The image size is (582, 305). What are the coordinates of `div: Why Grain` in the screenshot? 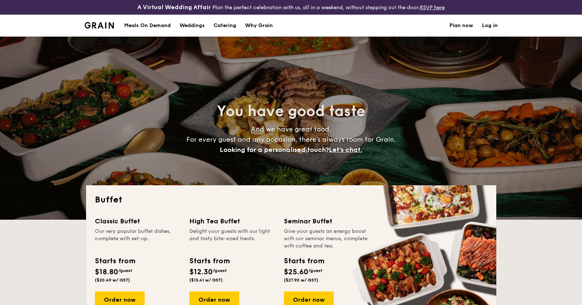 It's located at (259, 26).